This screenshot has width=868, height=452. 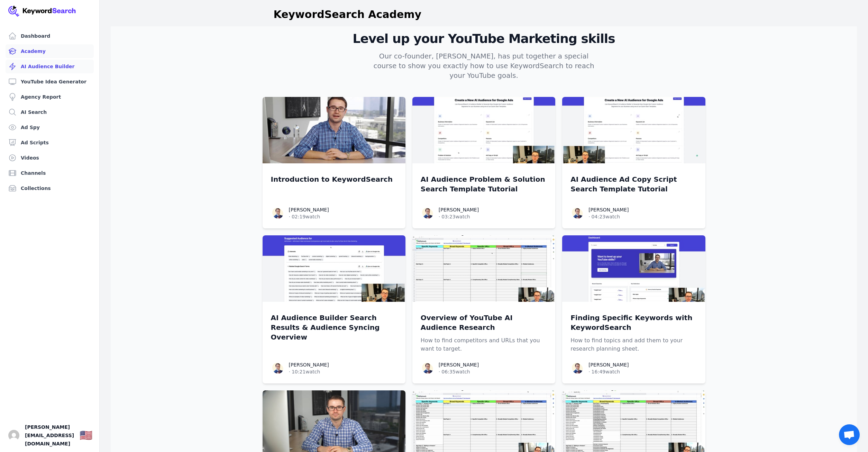 I want to click on p: AI Audience Ad Copy Script Search Template Tutorial, so click(x=633, y=184).